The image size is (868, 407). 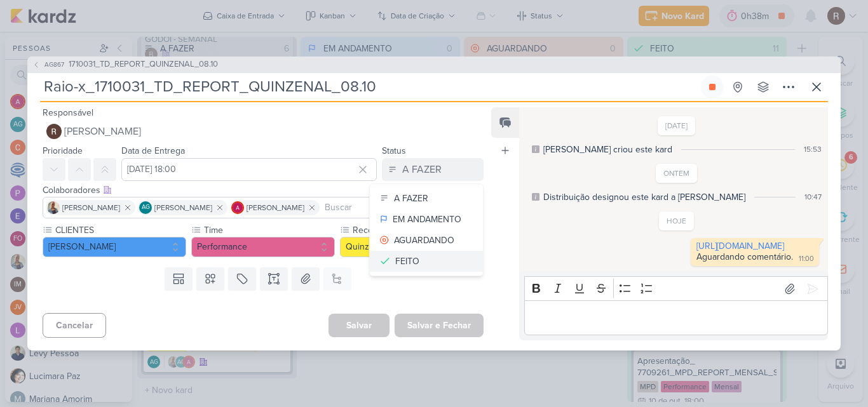 What do you see at coordinates (143, 65) in the screenshot?
I see `span: 1710031_TD_REPORT_QUINZENAL_08.10` at bounding box center [143, 65].